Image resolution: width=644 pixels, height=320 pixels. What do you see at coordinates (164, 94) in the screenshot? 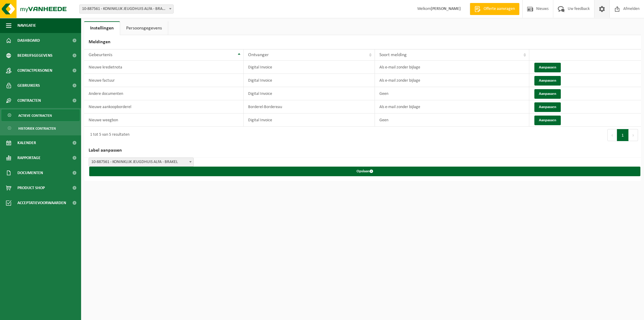
I see `td: Andere documenten` at bounding box center [164, 94].